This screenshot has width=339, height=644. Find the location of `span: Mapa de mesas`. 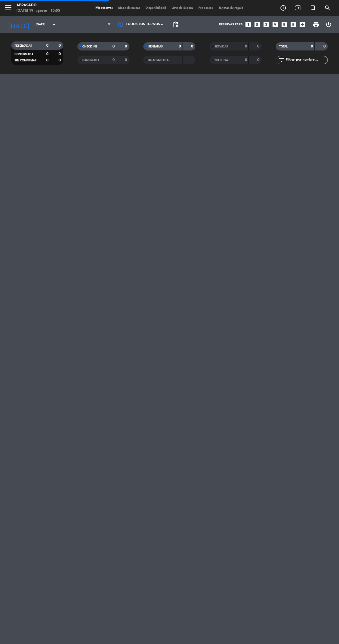

span: Mapa de mesas is located at coordinates (129, 8).